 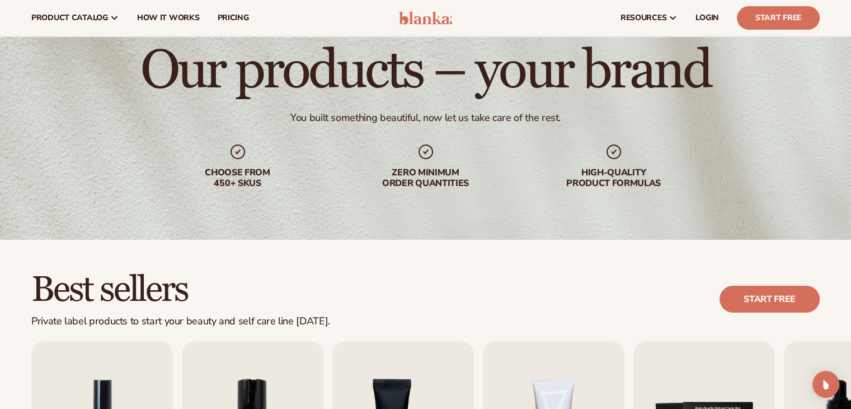 I want to click on h1: Our products – your brand, so click(x=425, y=71).